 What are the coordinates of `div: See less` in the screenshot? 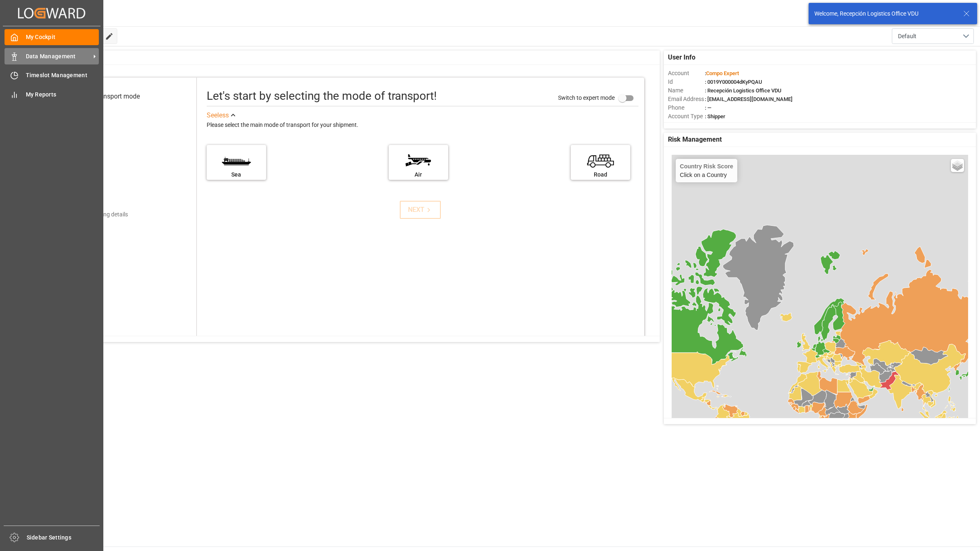 It's located at (218, 116).